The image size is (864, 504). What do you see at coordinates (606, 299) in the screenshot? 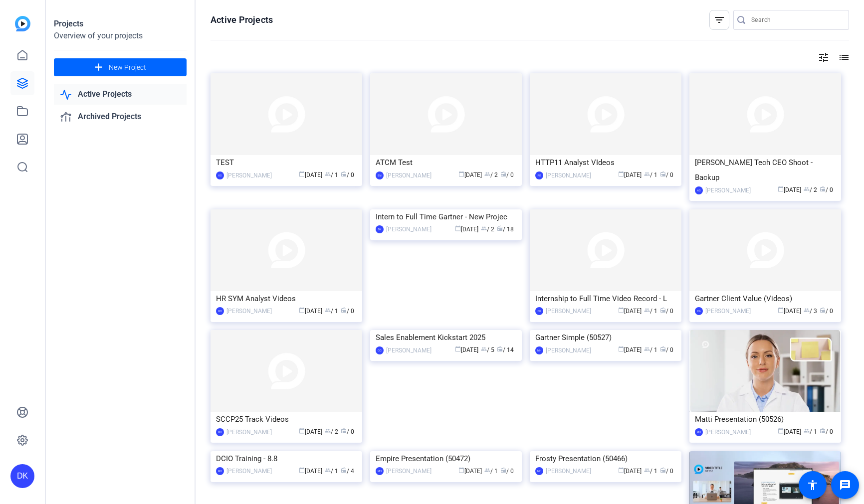
I see `div: Internship to Full Time Video Record - L` at bounding box center [606, 299].